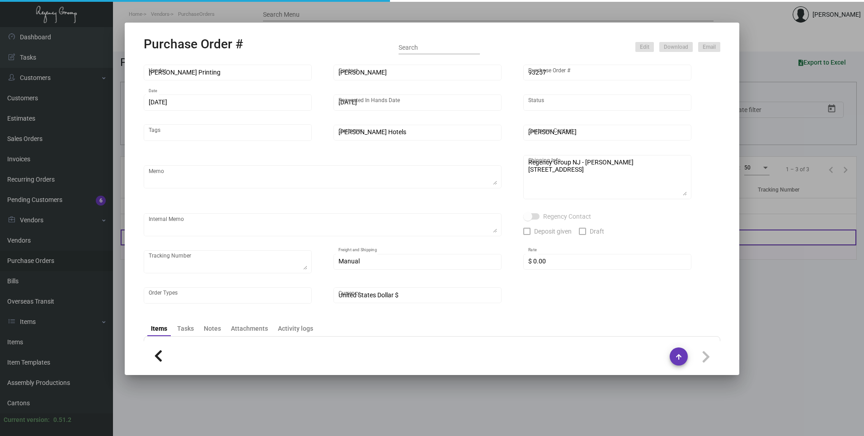 This screenshot has width=864, height=436. Describe the element at coordinates (159, 328) in the screenshot. I see `div: Items` at that location.